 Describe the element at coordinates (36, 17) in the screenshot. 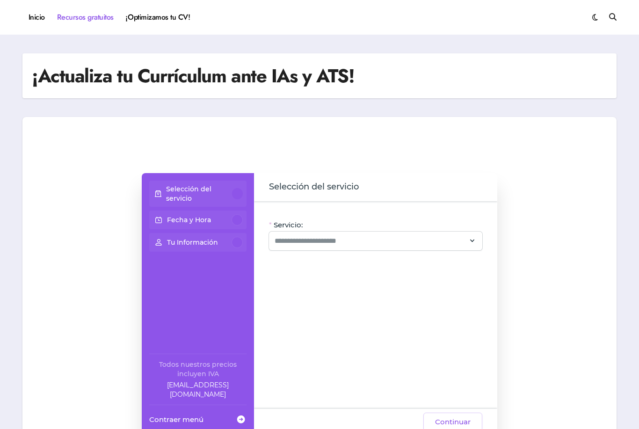

I see `a: Inicio` at that location.